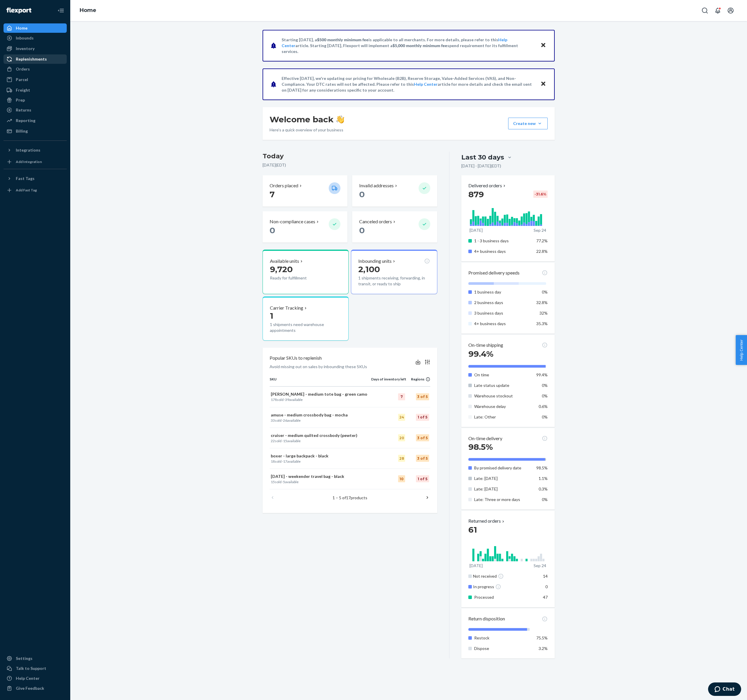  Describe the element at coordinates (717, 11) in the screenshot. I see `button: Open notifications` at that location.